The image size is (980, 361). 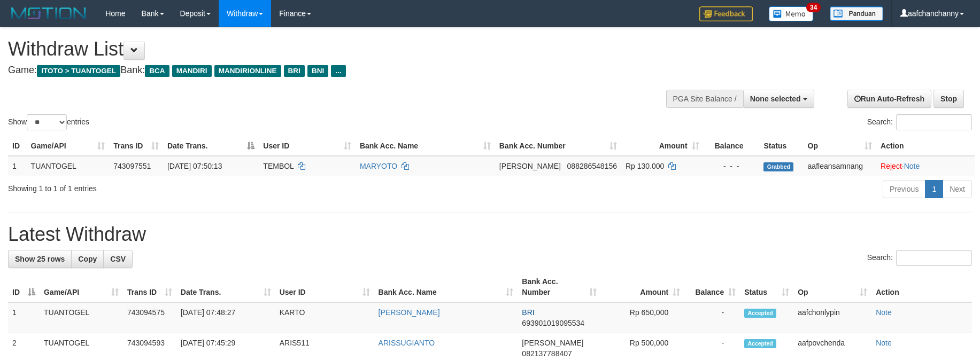 I want to click on span: ITOTO > TUANTOGEL, so click(x=79, y=71).